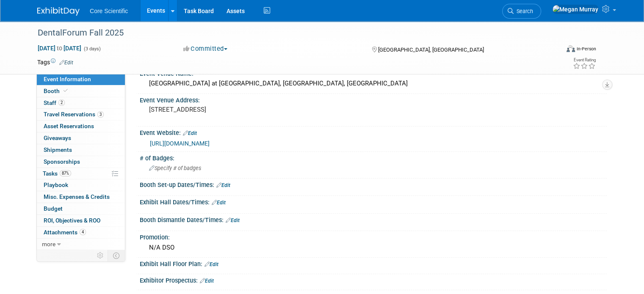 The height and width of the screenshot is (294, 644). Describe the element at coordinates (83, 232) in the screenshot. I see `span: 4` at that location.